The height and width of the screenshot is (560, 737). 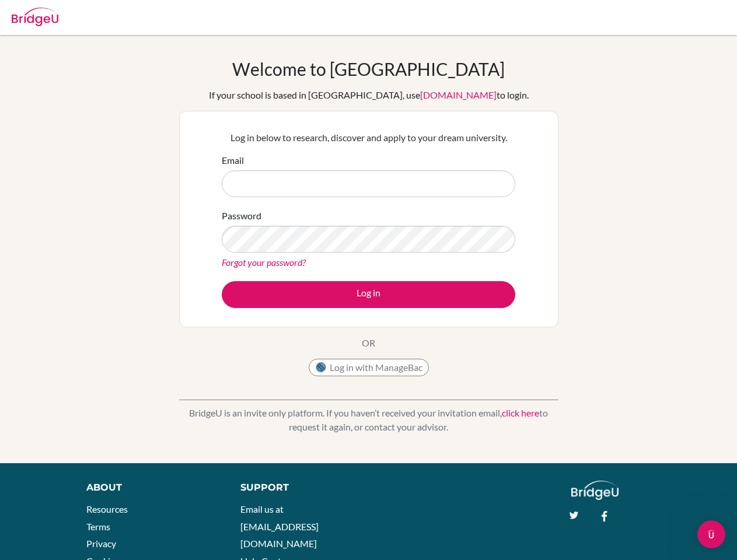 I want to click on div: Support, so click(x=299, y=487).